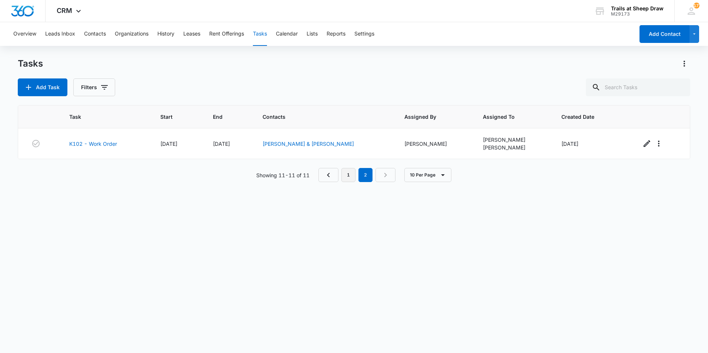  I want to click on button: Rent Offerings, so click(227, 34).